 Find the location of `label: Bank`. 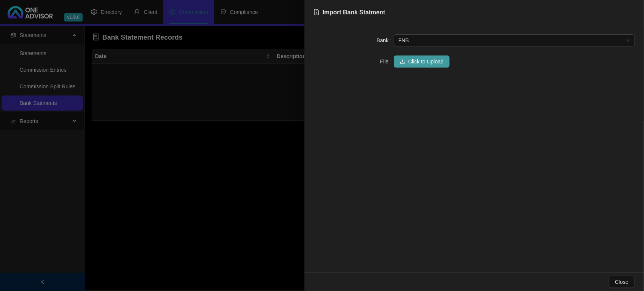

label: Bank is located at coordinates (385, 41).